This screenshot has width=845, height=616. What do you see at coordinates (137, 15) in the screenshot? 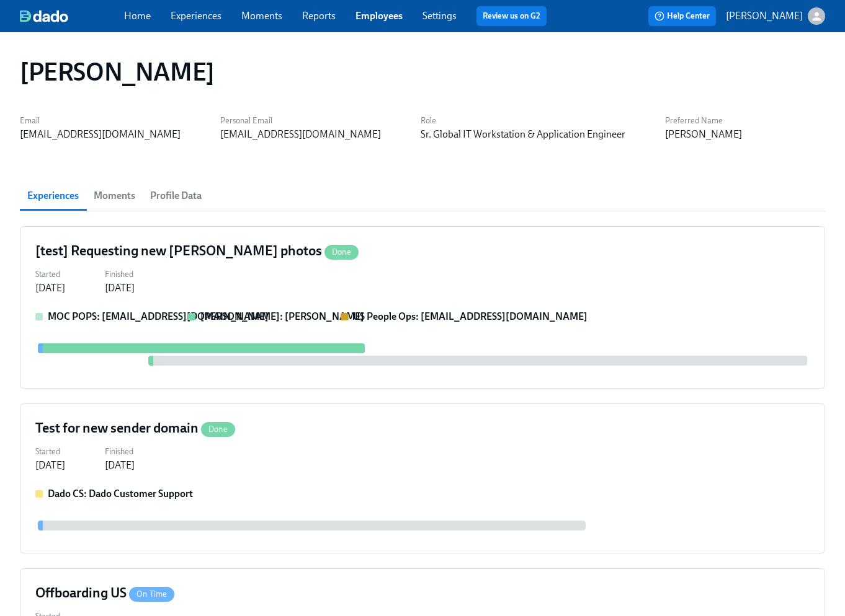
I see `a: Home` at bounding box center [137, 15].